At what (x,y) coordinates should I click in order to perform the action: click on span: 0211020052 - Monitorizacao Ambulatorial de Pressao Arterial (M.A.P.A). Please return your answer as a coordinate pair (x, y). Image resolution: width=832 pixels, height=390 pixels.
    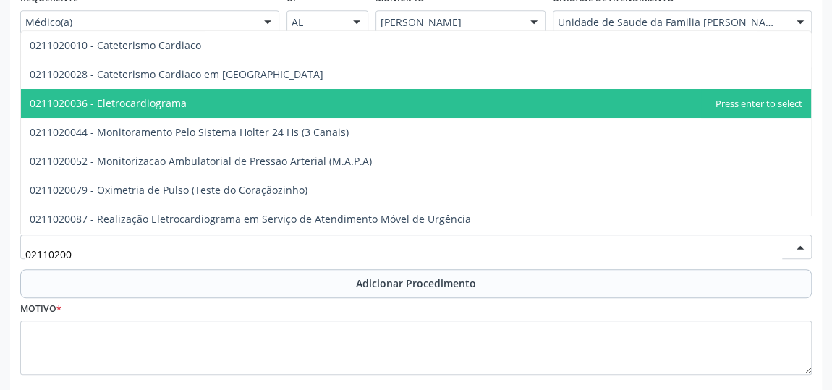
    Looking at the image, I should click on (200, 161).